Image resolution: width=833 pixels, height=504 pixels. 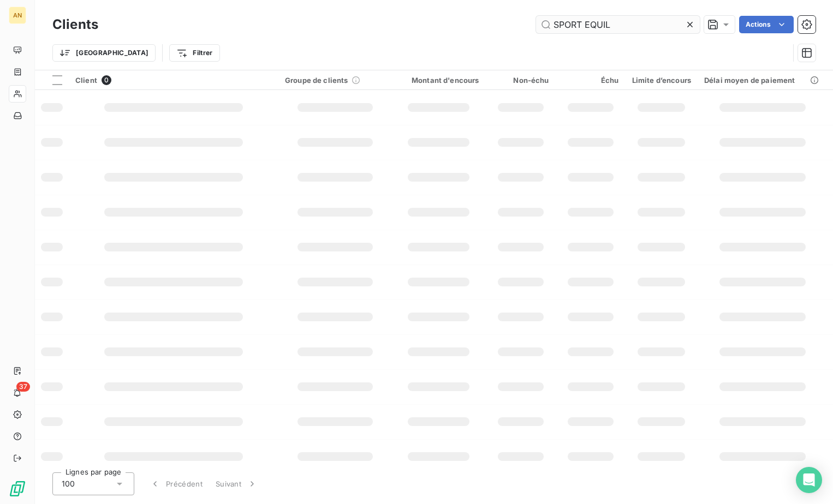 What do you see at coordinates (17, 15) in the screenshot?
I see `div: AN` at bounding box center [17, 15].